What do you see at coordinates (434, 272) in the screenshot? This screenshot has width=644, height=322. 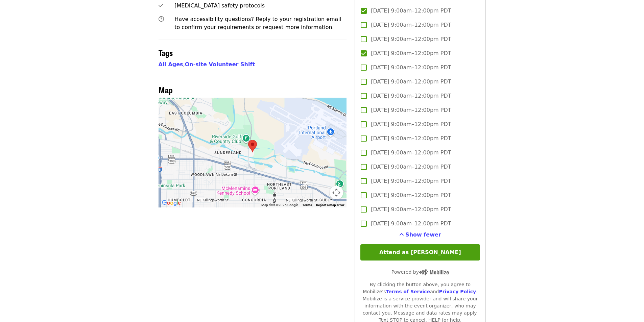 I see `img: Powered by Mobilize` at bounding box center [434, 272].